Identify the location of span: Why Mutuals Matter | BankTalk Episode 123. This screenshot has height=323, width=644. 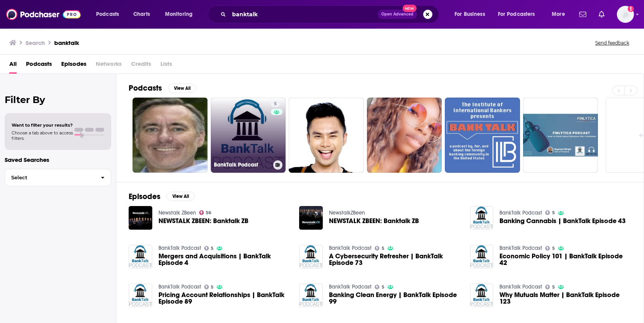
(565, 298).